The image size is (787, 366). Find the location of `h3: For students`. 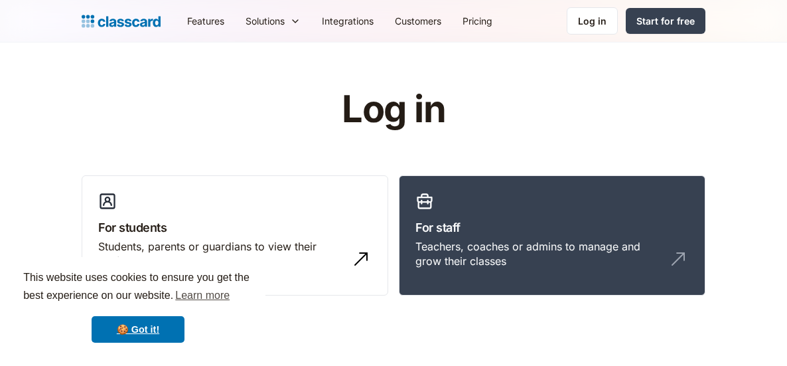

h3: For students is located at coordinates (235, 227).